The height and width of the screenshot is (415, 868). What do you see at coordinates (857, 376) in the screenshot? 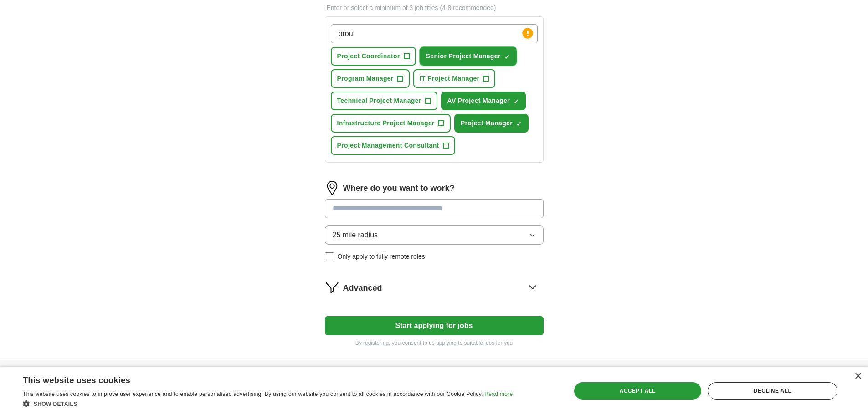
I see `div: Close` at bounding box center [857, 376].